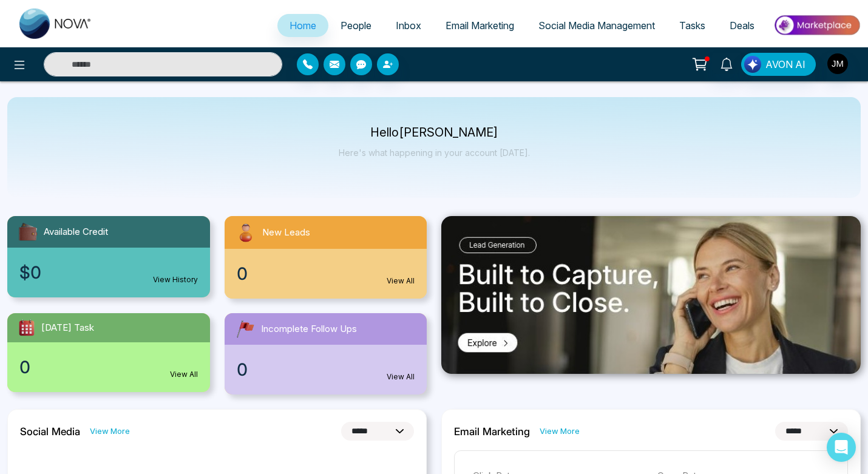 The width and height of the screenshot is (868, 474). I want to click on img: Lead Flow, so click(753, 65).